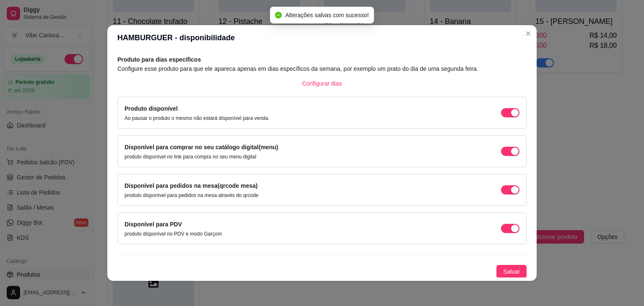  Describe the element at coordinates (197, 118) in the screenshot. I see `p: Ao pausar o produto o mesmo não estará disponível para venda.` at that location.